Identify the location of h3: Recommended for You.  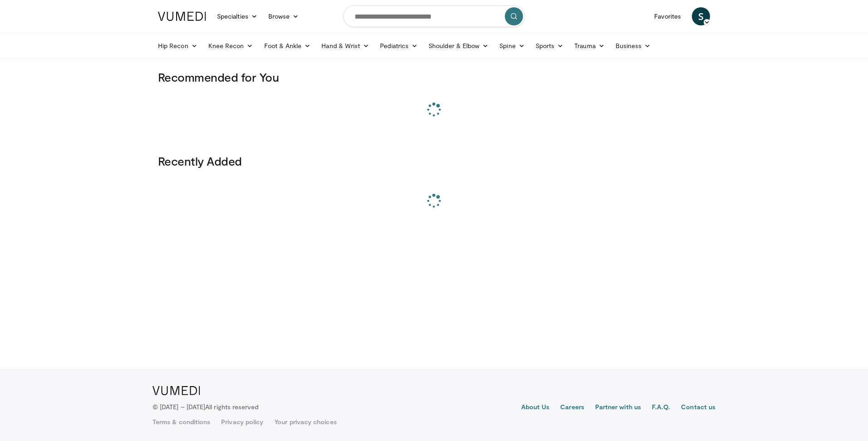
(434, 77).